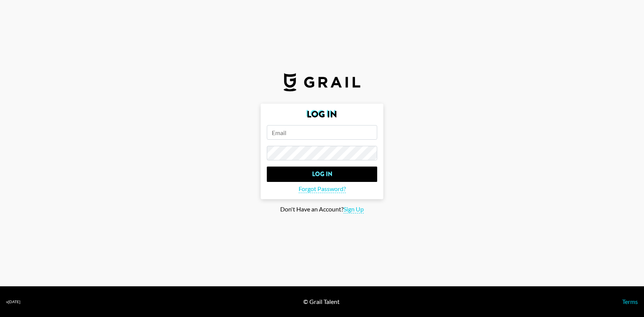 This screenshot has height=317, width=644. I want to click on a: Terms, so click(630, 302).